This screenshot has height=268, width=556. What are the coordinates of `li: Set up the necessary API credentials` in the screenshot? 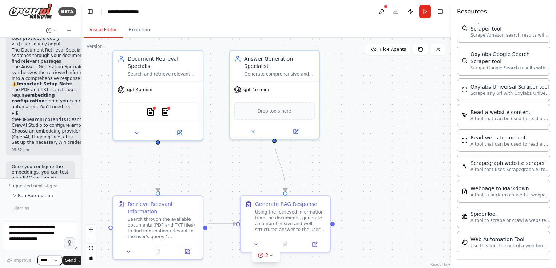 It's located at (55, 143).